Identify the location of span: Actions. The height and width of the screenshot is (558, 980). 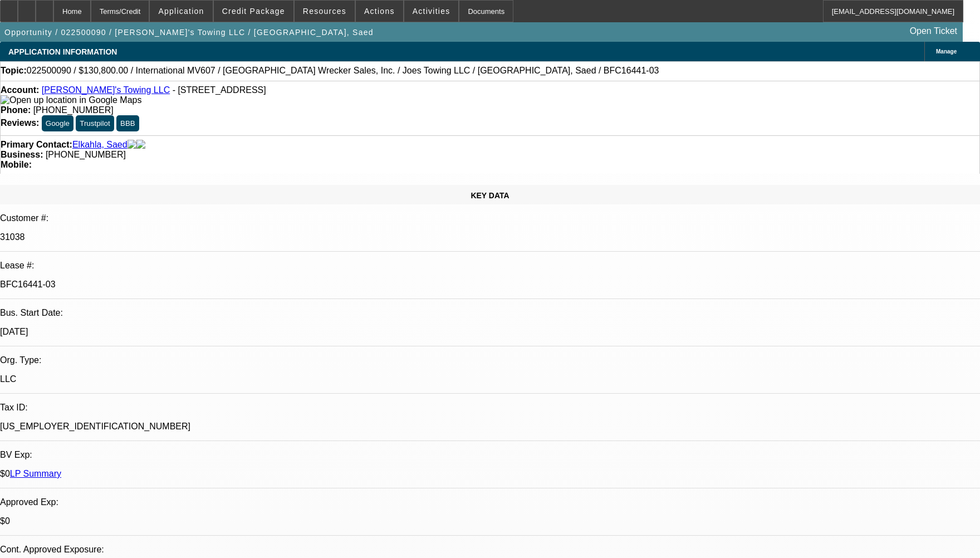
(379, 11).